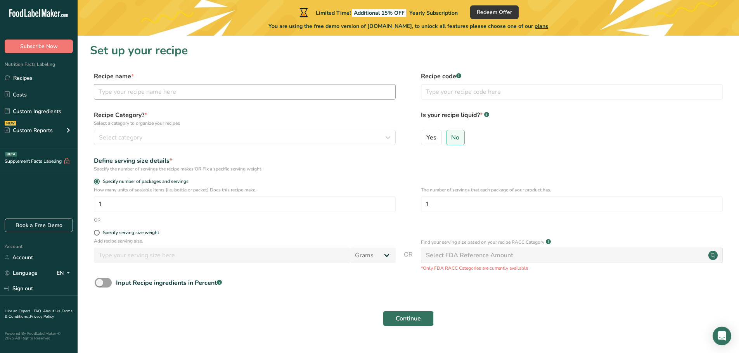 Image resolution: width=739 pixels, height=353 pixels. What do you see at coordinates (97, 220) in the screenshot?
I see `div: OR` at bounding box center [97, 220].